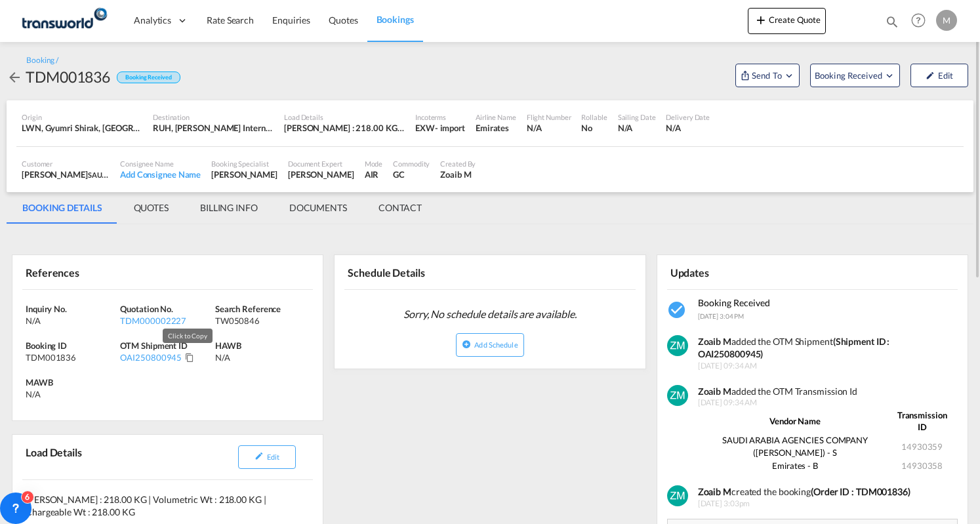 The height and width of the screenshot is (524, 980). Describe the element at coordinates (715, 491) in the screenshot. I see `b: Zoaib M` at that location.